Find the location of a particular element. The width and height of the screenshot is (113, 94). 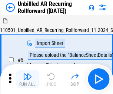

img: Run All is located at coordinates (27, 76).